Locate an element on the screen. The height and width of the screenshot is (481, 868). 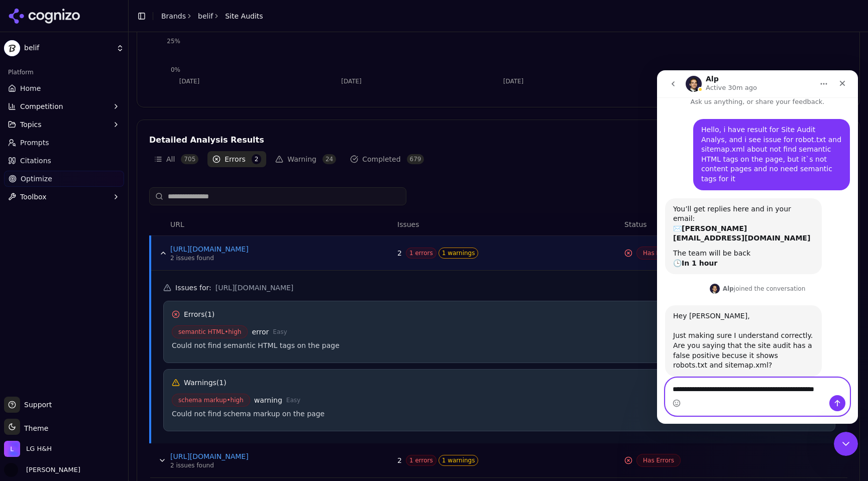
button: Warning24 is located at coordinates (305, 159).